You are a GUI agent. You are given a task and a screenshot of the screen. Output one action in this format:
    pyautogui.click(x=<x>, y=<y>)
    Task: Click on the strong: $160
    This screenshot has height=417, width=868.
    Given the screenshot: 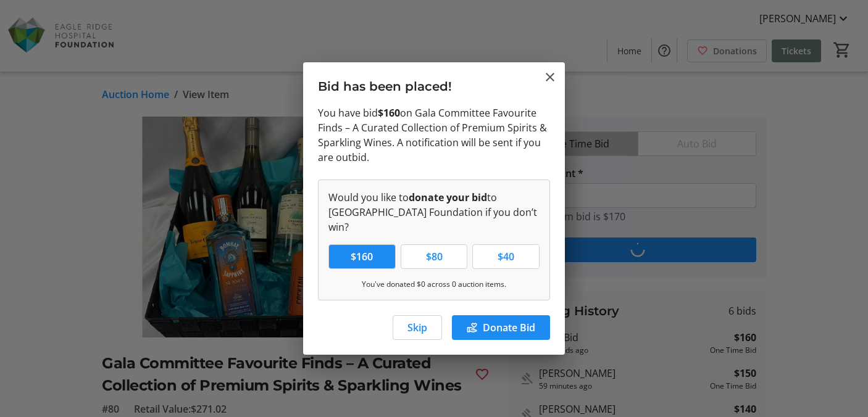 What is the action you would take?
    pyautogui.click(x=389, y=113)
    